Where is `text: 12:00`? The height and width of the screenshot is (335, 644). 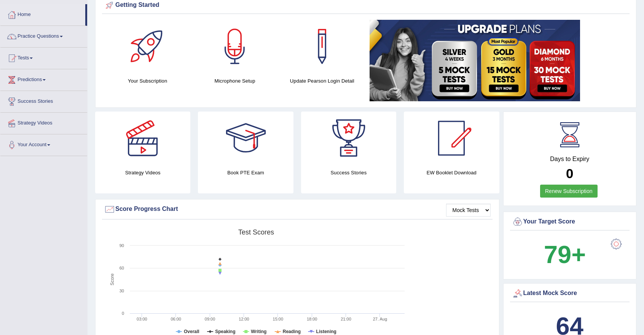
text: 12:00 is located at coordinates (244, 319).